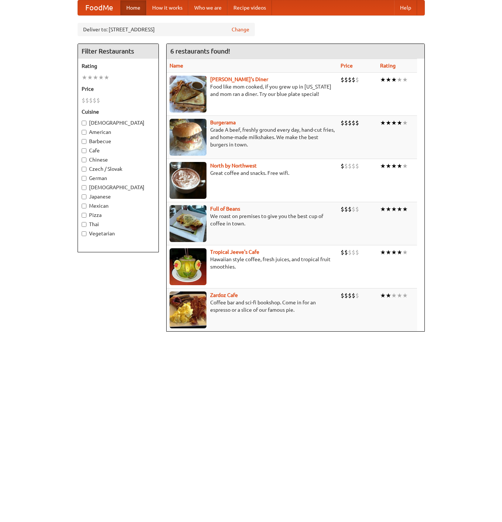  What do you see at coordinates (188, 224) in the screenshot?
I see `img: beans.jpg` at bounding box center [188, 224].